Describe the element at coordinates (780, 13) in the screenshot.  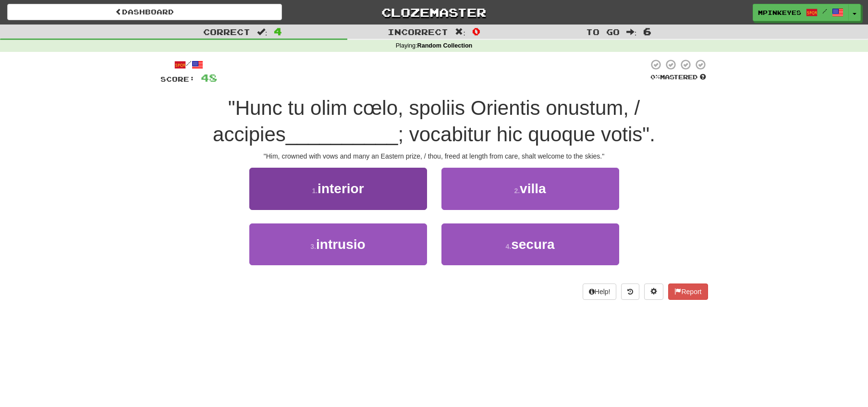
I see `span: mpinkeyes` at that location.